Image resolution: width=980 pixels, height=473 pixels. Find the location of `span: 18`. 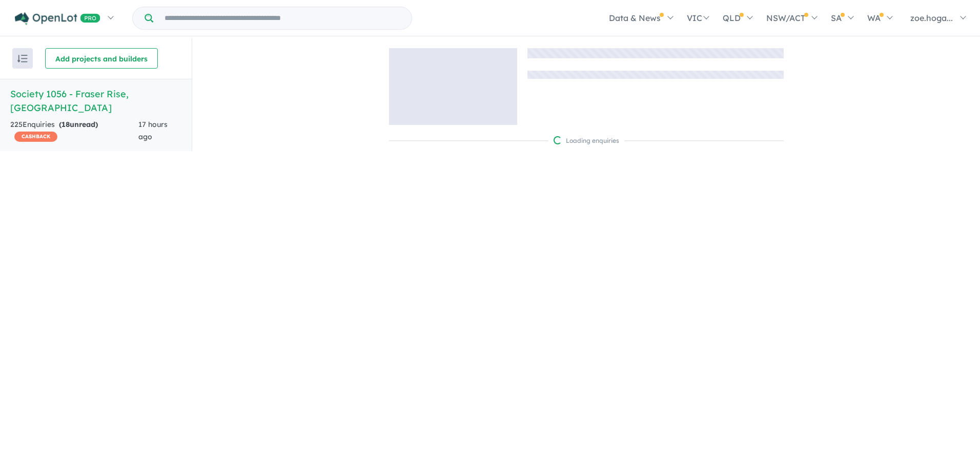

span: 18 is located at coordinates (66, 124).